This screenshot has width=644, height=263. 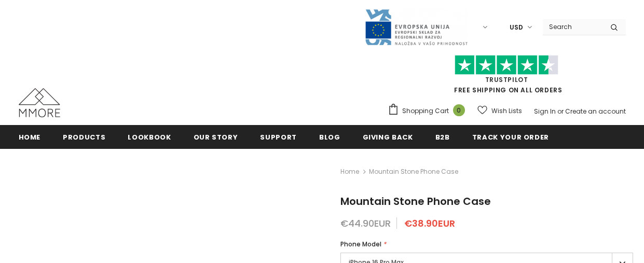 What do you see at coordinates (29, 137) in the screenshot?
I see `span: Home` at bounding box center [29, 137].